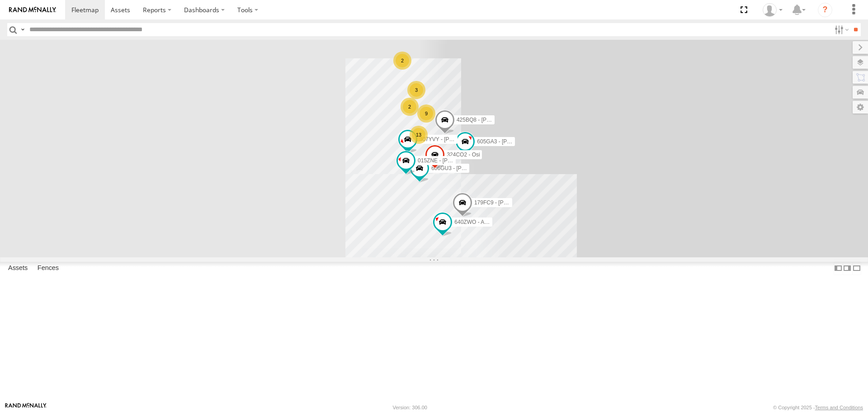  I want to click on a: Terms and Conditions, so click(839, 408).